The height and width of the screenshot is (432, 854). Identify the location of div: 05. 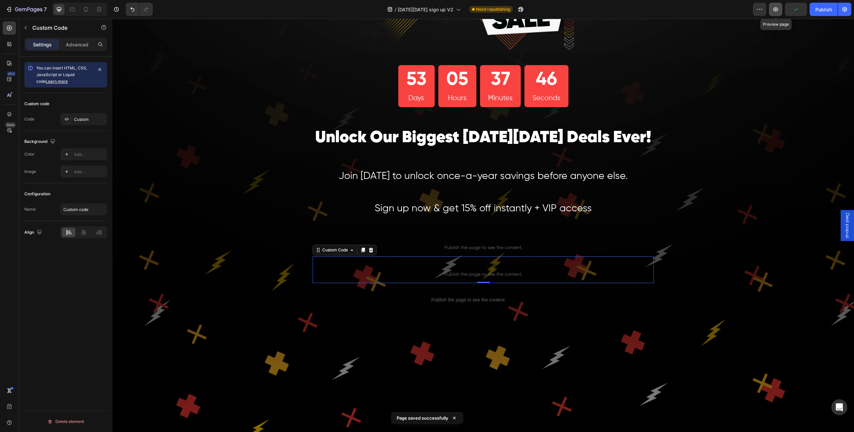
(345, 61).